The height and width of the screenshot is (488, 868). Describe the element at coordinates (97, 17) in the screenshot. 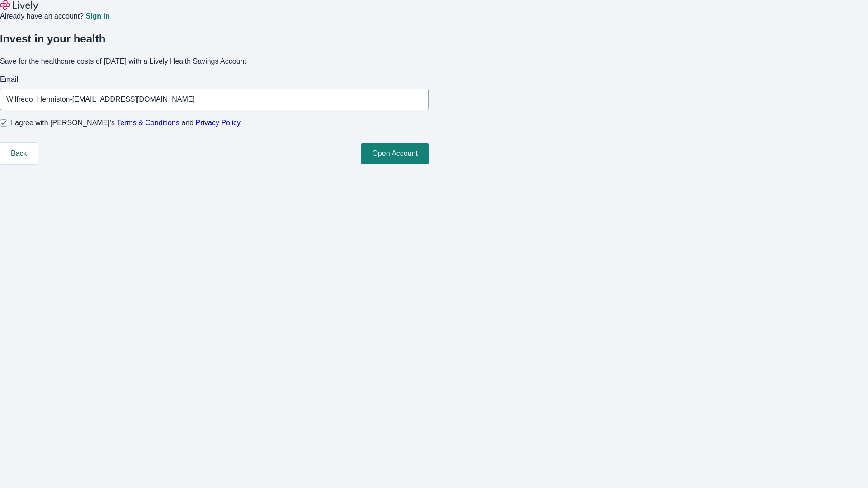

I see `a: Sign in` at that location.